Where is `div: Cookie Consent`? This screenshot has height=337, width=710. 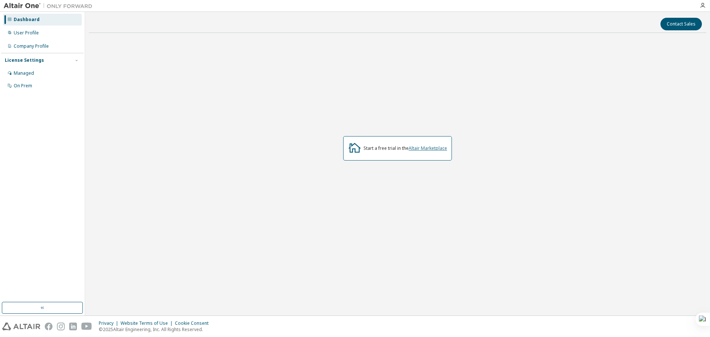
div: Cookie Consent is located at coordinates (194, 323).